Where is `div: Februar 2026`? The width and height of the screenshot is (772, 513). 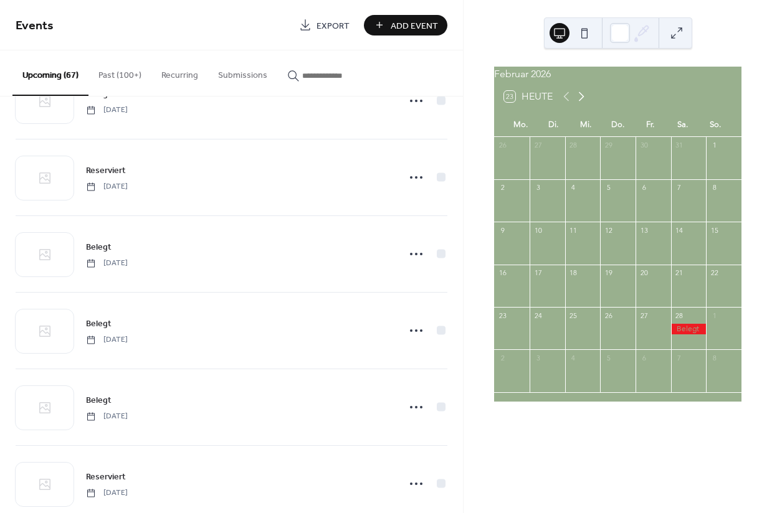
div: Februar 2026 is located at coordinates (617, 74).